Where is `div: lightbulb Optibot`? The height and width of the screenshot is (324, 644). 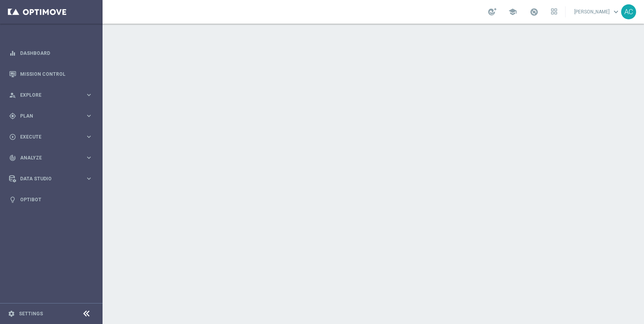 div: lightbulb Optibot is located at coordinates (51, 199).